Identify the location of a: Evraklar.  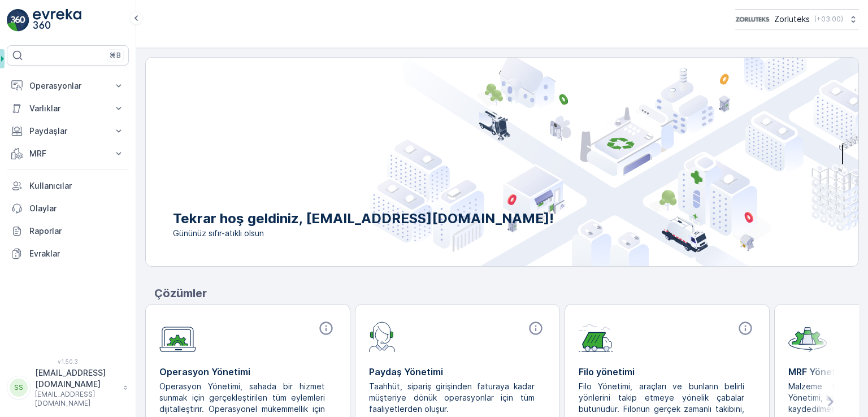
(68, 254).